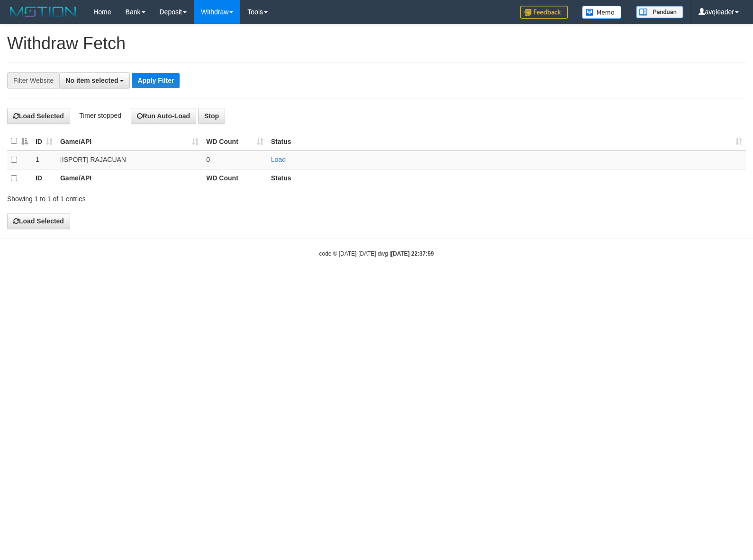 This screenshot has width=753, height=560. I want to click on td: 1, so click(44, 160).